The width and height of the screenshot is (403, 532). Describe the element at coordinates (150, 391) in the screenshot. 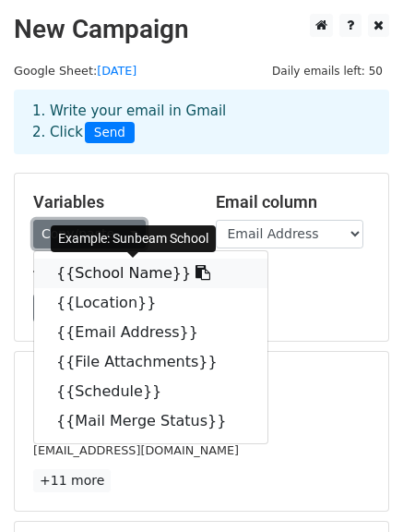

I see `a: {{Schedule}}` at that location.